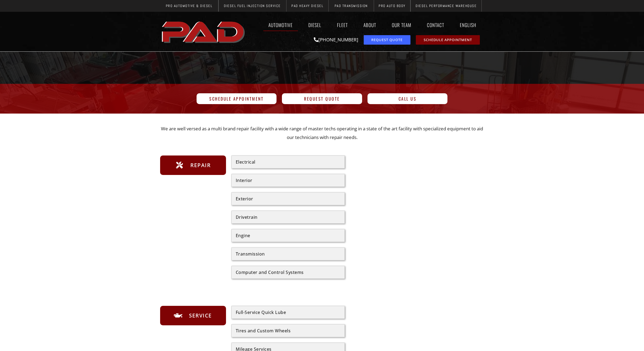 The height and width of the screenshot is (351, 644). I want to click on div: Exterior, so click(288, 199).